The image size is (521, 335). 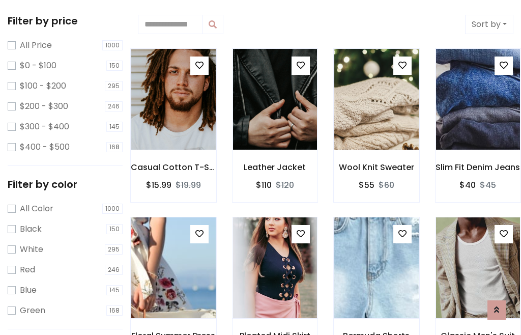 What do you see at coordinates (377, 167) in the screenshot?
I see `h6: Wool Knit Sweater` at bounding box center [377, 167].